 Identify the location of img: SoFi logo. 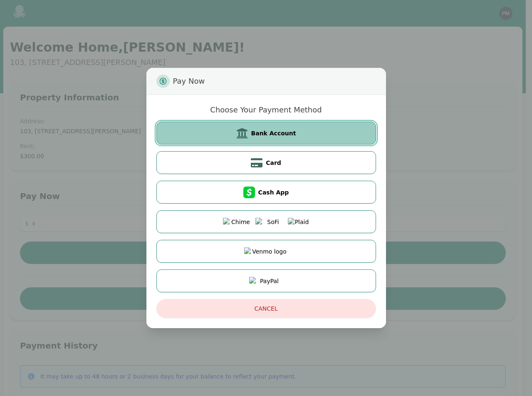
(270, 222).